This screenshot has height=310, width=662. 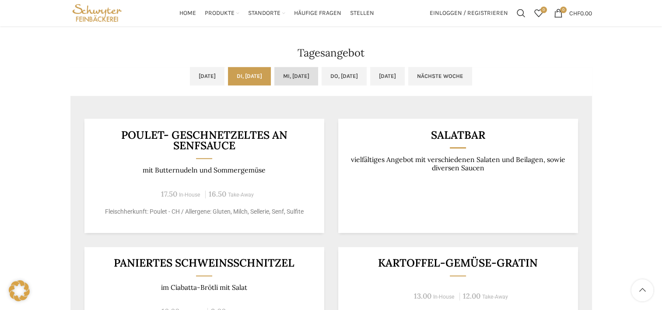 What do you see at coordinates (458, 262) in the screenshot?
I see `h3: Kartoffel-Gemüse-Gratin` at bounding box center [458, 262].